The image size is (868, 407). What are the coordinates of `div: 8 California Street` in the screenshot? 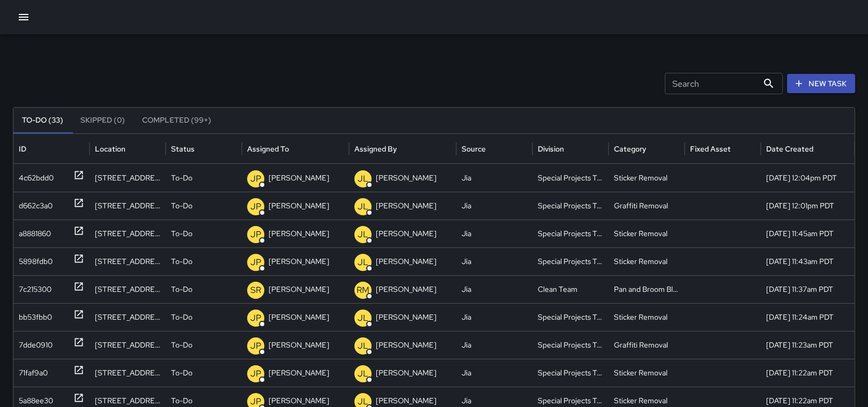 It's located at (128, 261).